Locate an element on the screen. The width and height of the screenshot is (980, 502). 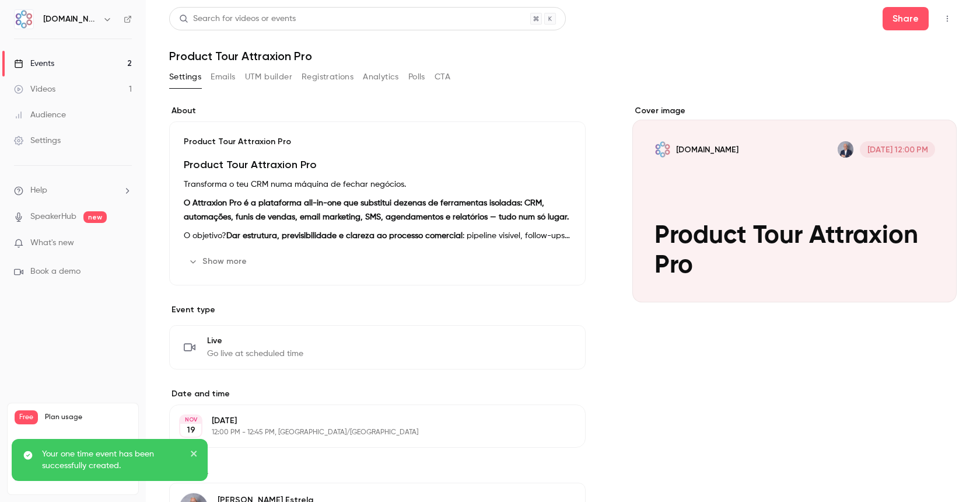
span: Live is located at coordinates (255, 341).